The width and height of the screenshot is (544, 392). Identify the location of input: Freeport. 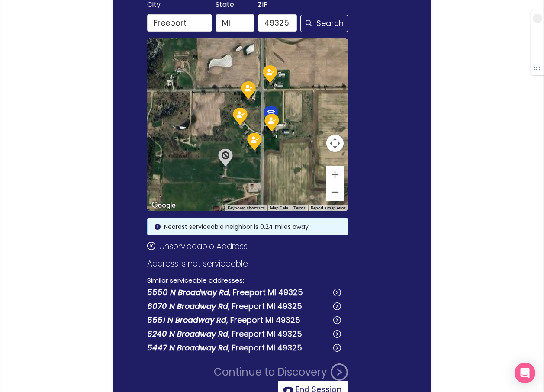
(179, 23).